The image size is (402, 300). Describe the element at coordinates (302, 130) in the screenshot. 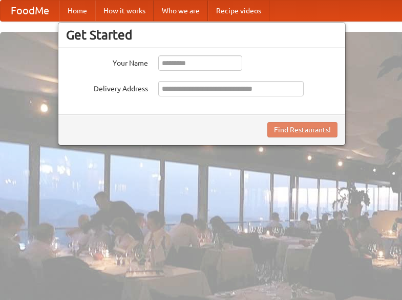

I see `button: Find Restaurants!` at that location.